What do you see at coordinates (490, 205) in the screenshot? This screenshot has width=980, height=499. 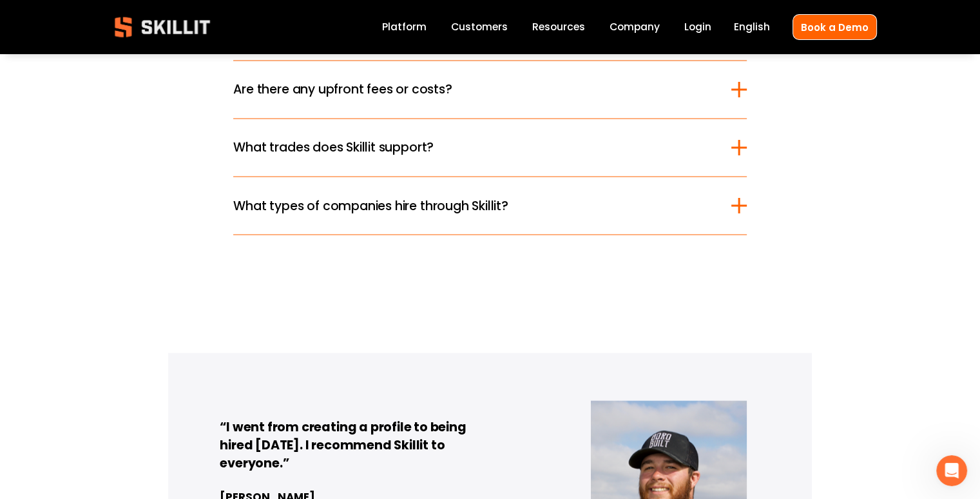 I see `button: What types of companies hire through Skillit?` at bounding box center [490, 205].